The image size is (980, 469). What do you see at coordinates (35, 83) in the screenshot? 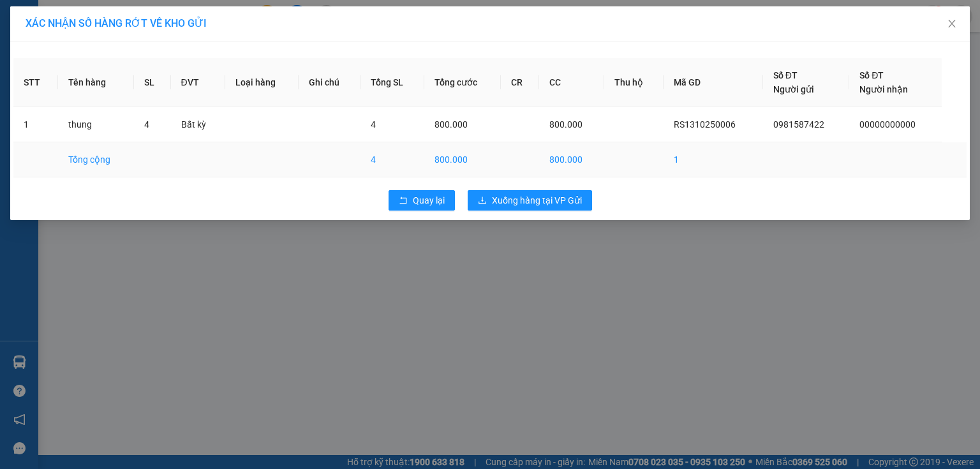
I see `th: STT` at bounding box center [35, 83].